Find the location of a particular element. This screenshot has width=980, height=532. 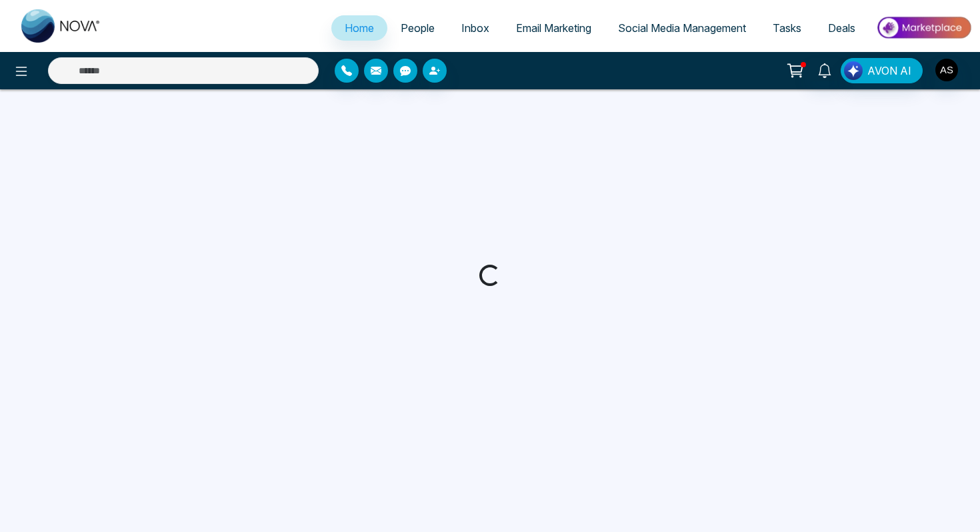

span: Social Media Management is located at coordinates (682, 28).